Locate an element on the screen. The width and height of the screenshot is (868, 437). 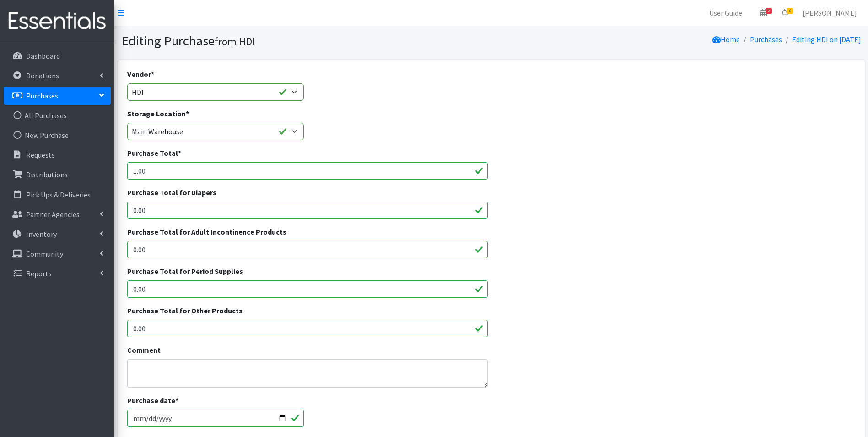
label: Purchase date is located at coordinates (153, 400).